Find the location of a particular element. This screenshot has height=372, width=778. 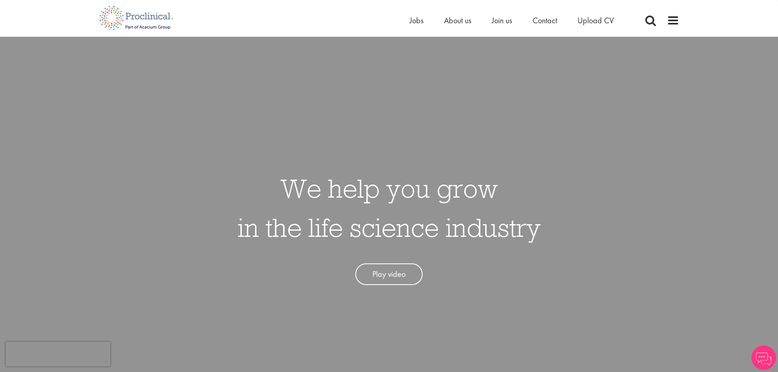

span: Jobs is located at coordinates (416, 20).